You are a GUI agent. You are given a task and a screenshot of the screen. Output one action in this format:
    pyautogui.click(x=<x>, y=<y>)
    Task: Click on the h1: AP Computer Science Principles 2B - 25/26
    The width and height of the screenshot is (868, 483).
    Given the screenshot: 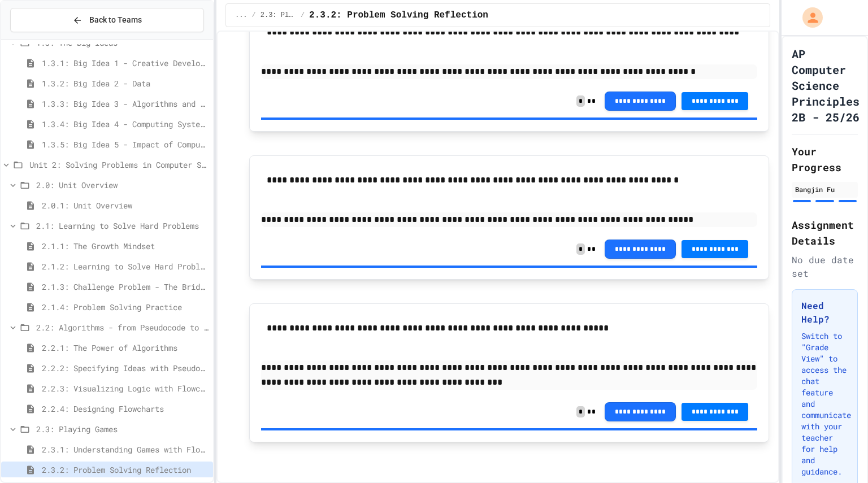 What is the action you would take?
    pyautogui.click(x=826, y=85)
    